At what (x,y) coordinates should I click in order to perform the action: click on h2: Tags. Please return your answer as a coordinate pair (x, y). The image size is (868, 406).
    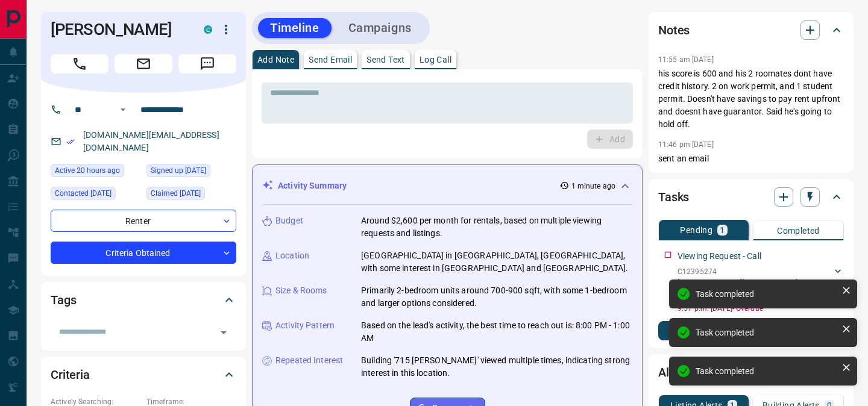
    Looking at the image, I should click on (63, 300).